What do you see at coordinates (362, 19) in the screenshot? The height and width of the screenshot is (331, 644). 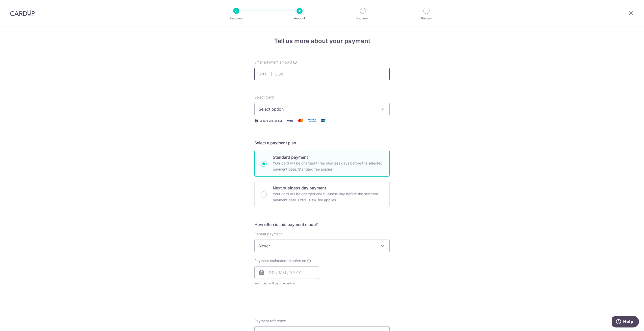 I see `p: Document` at bounding box center [362, 19].